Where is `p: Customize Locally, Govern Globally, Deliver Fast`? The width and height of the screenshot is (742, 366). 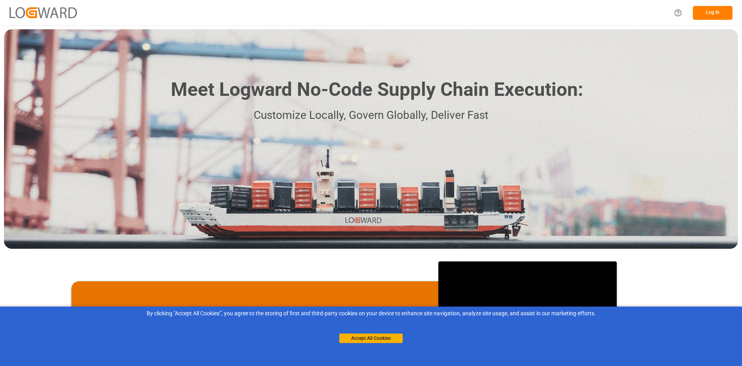
p: Customize Locally, Govern Globally, Deliver Fast is located at coordinates (371, 115).